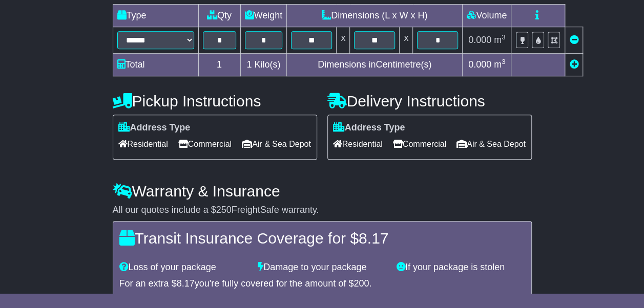 This screenshot has height=308, width=644. I want to click on a: Remove this item, so click(574, 40).